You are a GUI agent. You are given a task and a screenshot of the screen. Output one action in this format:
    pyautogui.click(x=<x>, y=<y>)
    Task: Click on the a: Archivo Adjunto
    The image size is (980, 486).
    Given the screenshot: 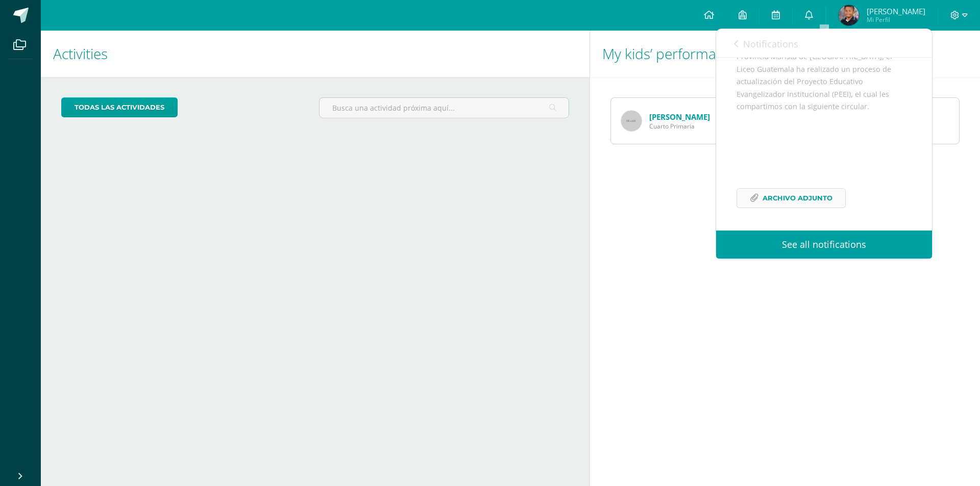 What is the action you would take?
    pyautogui.click(x=791, y=198)
    